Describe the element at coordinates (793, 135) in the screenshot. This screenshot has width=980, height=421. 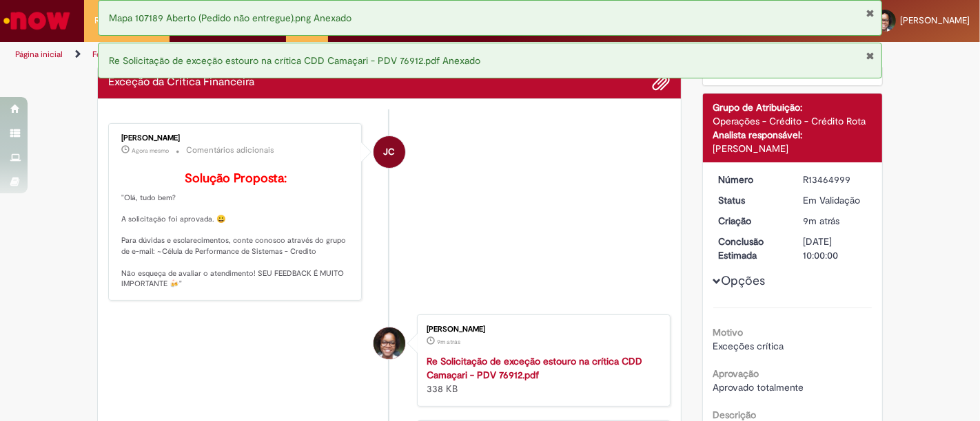
I see `div: Analista responsável:` at that location.